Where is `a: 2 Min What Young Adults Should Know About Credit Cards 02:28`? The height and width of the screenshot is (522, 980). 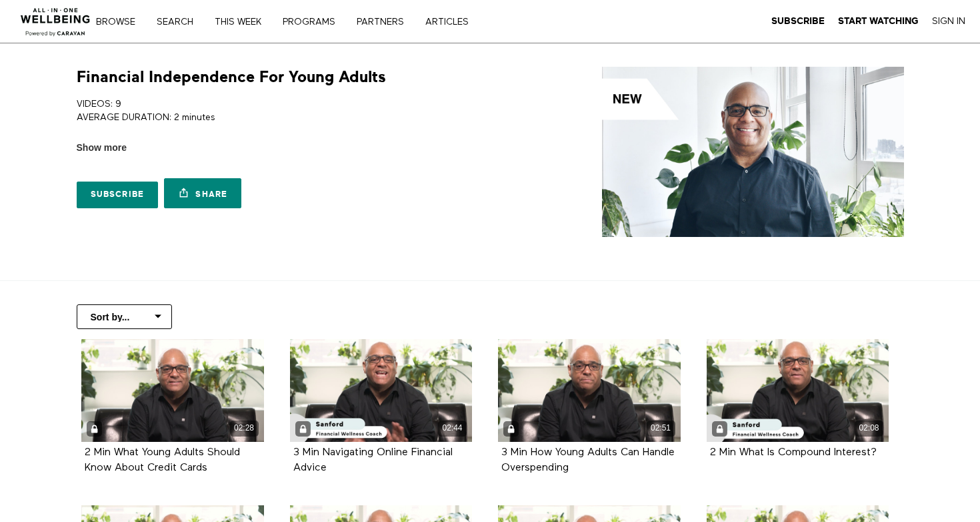 a: 2 Min What Young Adults Should Know About Credit Cards 02:28 is located at coordinates (173, 390).